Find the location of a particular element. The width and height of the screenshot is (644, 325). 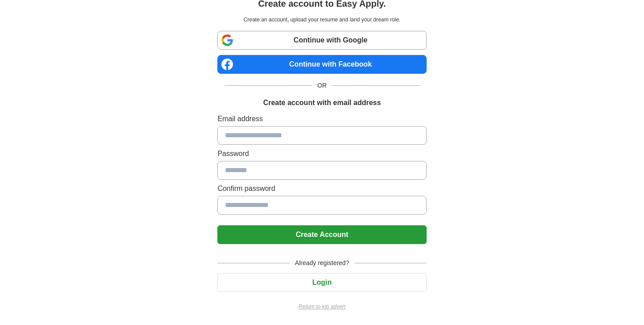

label: Email address is located at coordinates (322, 119).